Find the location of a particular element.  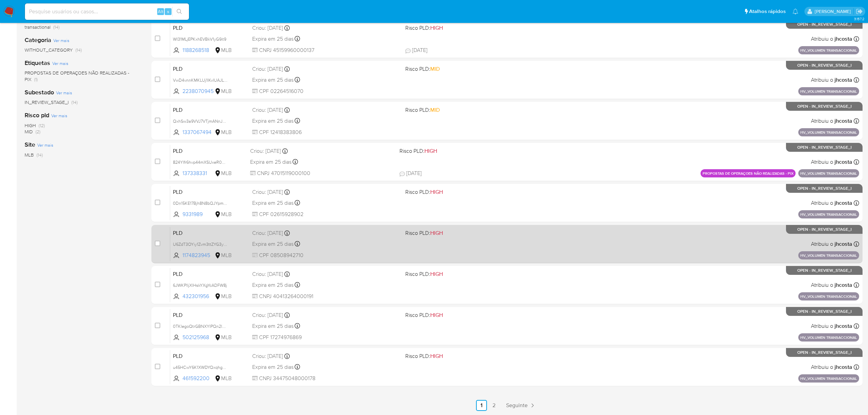

button: search-icon is located at coordinates (179, 12).